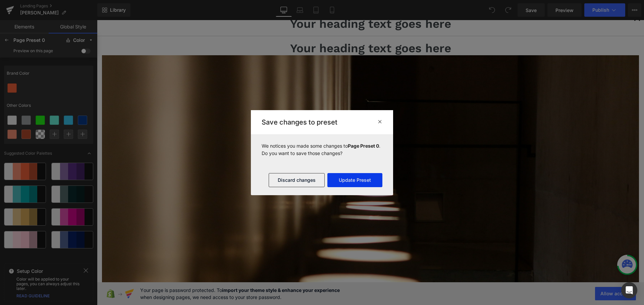 The width and height of the screenshot is (644, 305). I want to click on div: Open Intercom Messenger, so click(630, 291).